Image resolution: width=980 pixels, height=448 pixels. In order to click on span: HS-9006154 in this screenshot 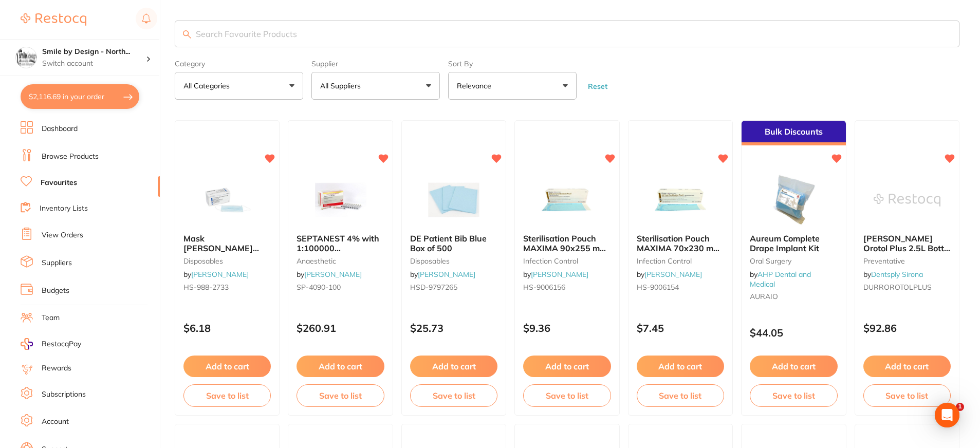, I will do `click(658, 287)`.